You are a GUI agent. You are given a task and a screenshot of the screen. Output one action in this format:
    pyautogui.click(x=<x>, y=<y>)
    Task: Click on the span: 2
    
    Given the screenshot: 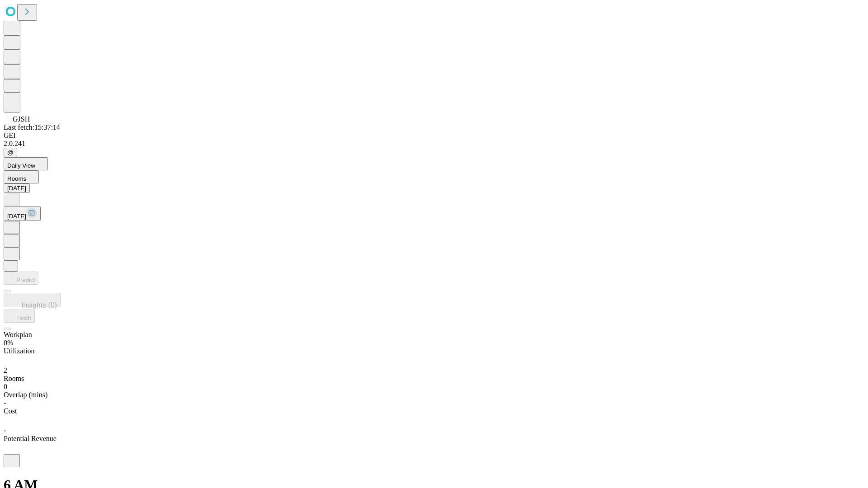 What is the action you would take?
    pyautogui.click(x=6, y=370)
    